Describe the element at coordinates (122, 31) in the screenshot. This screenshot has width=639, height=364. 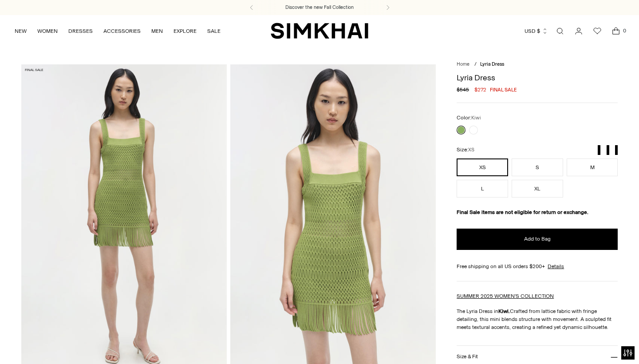
I see `a: ACCESSORIES` at that location.